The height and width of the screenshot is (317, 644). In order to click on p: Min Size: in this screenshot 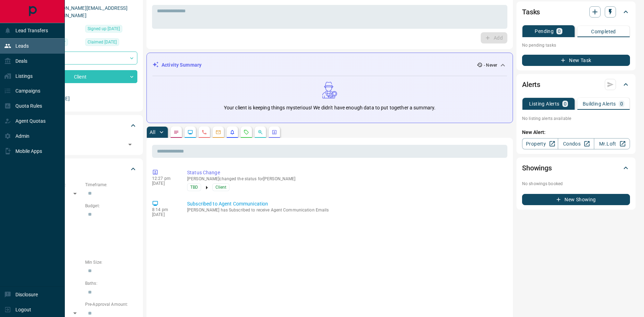, I will do `click(111, 262)`.